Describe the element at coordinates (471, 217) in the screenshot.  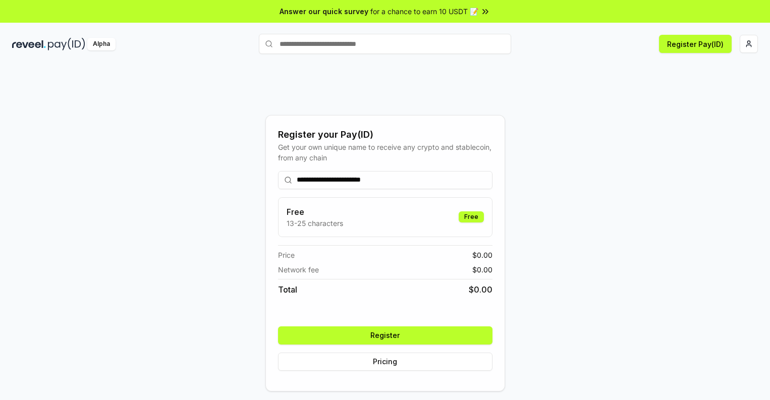
I see `div: Free` at that location.